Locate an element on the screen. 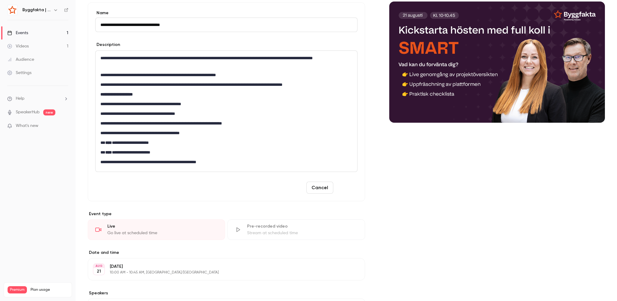 This screenshot has width=617, height=301. p: / 500 is located at coordinates (61, 296).